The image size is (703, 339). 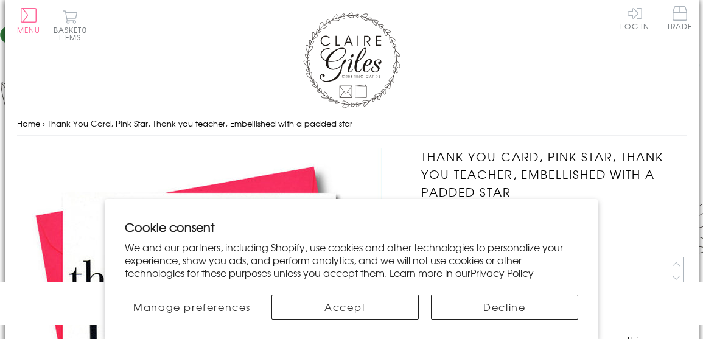 What do you see at coordinates (352, 124) in the screenshot?
I see `nav: breadcrumbs` at bounding box center [352, 124].